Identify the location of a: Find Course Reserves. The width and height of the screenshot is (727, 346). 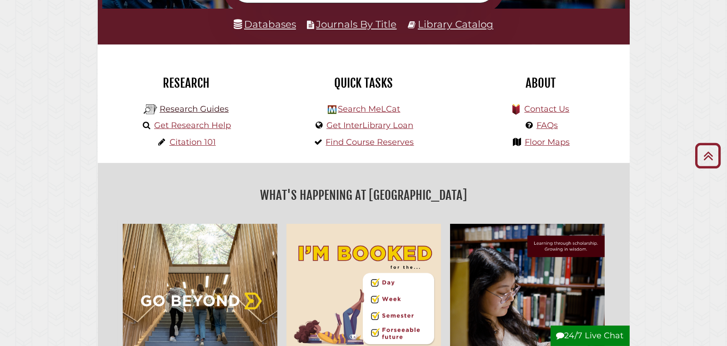
(370, 142).